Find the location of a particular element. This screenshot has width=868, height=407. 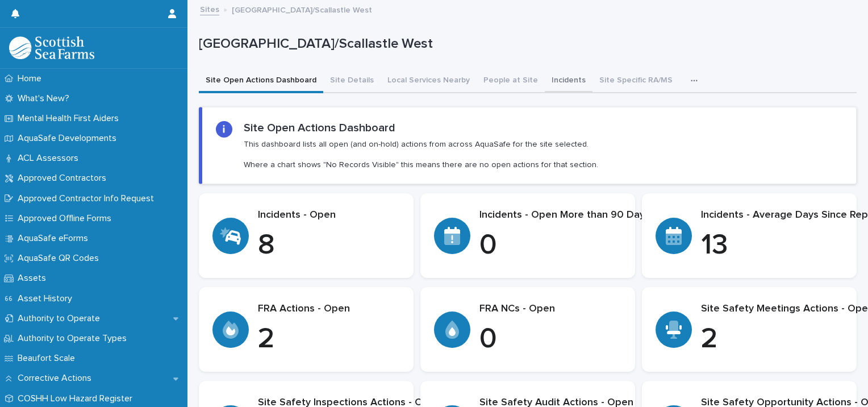

p: Mental Health First Aiders is located at coordinates (71, 119).